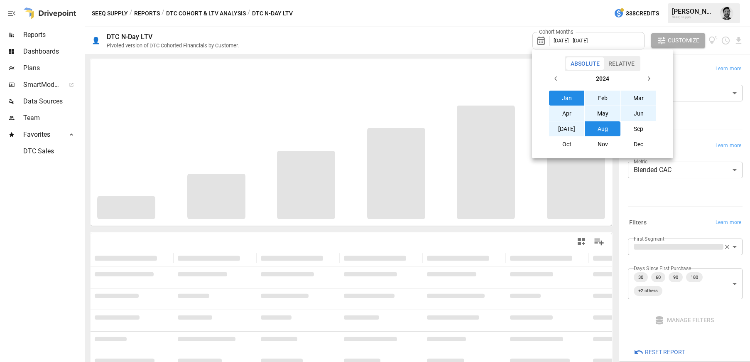 The width and height of the screenshot is (750, 362). What do you see at coordinates (603, 113) in the screenshot?
I see `button: May` at bounding box center [603, 113].